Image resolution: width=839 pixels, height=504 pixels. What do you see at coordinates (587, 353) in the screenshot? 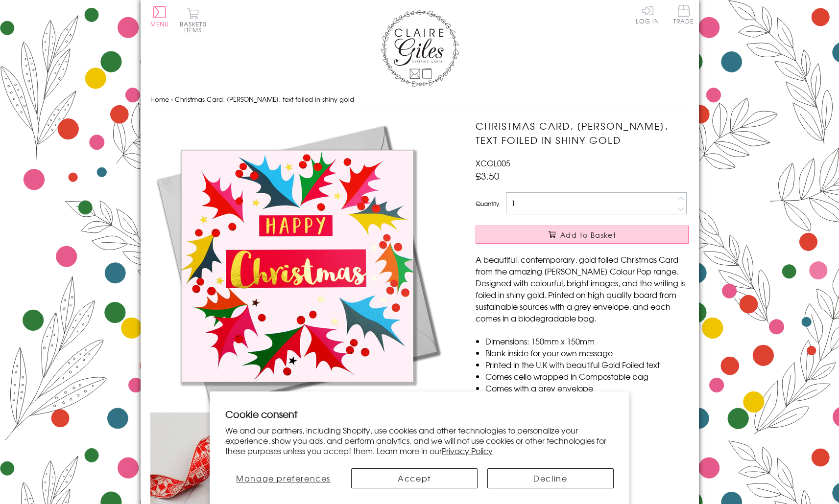
I see `li: Blank inside for your own message` at bounding box center [587, 353].